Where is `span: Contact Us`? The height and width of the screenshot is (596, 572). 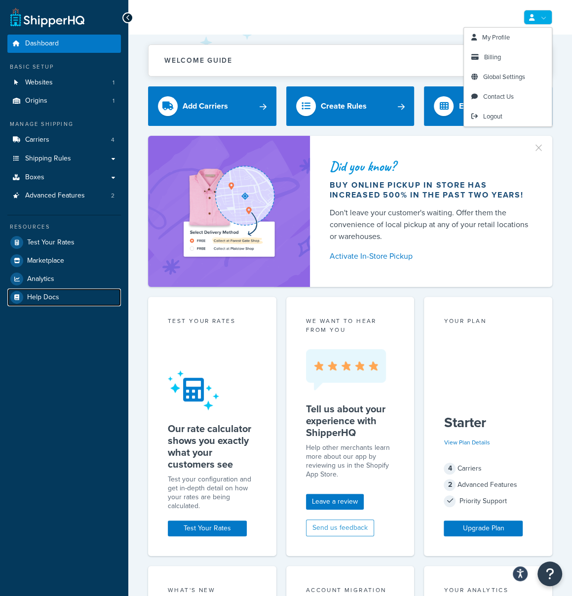
span: Contact Us is located at coordinates (498, 96).